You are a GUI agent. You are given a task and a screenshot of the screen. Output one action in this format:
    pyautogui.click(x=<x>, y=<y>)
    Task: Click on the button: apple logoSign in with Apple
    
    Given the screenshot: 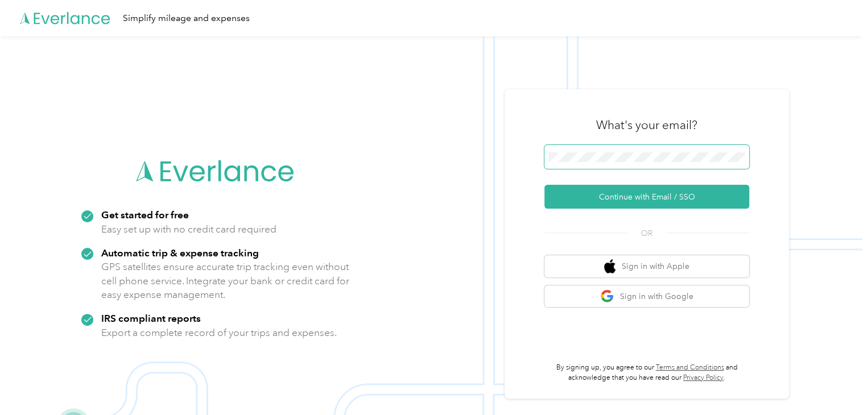 What is the action you would take?
    pyautogui.click(x=647, y=266)
    